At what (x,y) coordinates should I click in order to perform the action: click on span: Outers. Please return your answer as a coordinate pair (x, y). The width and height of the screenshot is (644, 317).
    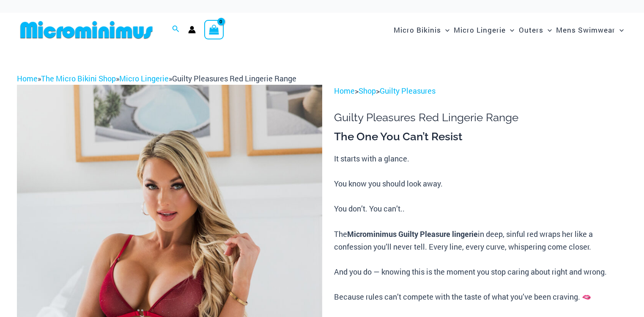
    Looking at the image, I should click on (531, 30).